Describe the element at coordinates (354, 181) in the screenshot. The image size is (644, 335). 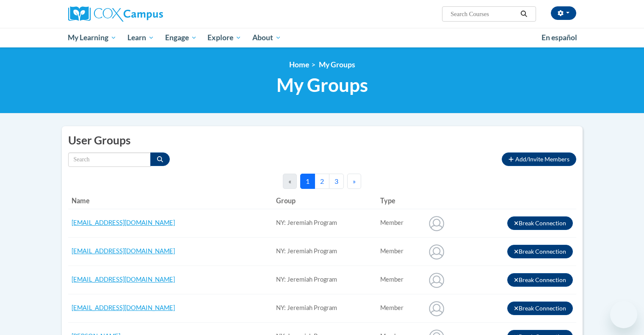
I see `button: Next` at that location.